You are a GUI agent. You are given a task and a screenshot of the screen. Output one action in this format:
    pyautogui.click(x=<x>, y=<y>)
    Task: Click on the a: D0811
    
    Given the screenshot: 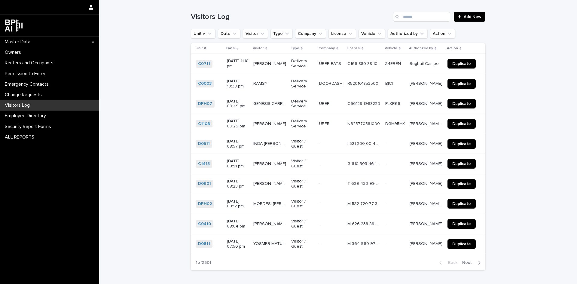 What is the action you would take?
    pyautogui.click(x=204, y=244)
    